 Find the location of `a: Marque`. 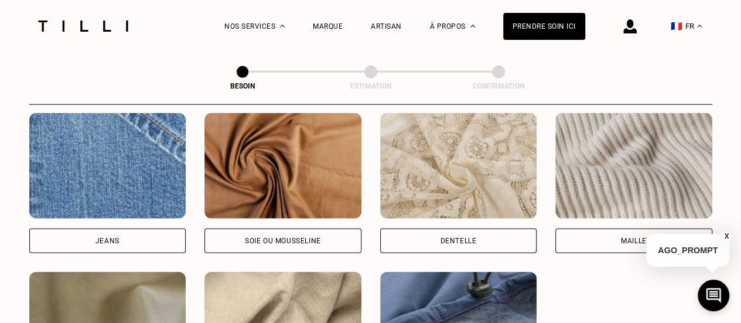

a: Marque is located at coordinates (327, 26).